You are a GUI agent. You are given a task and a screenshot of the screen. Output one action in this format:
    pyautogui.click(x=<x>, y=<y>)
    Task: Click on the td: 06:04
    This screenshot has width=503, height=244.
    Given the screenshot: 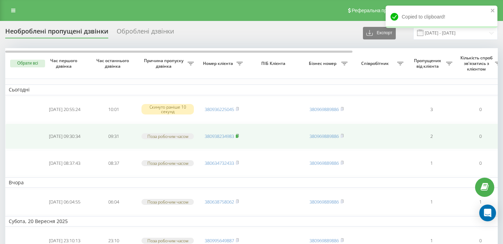 What is the action you would take?
    pyautogui.click(x=114, y=202)
    